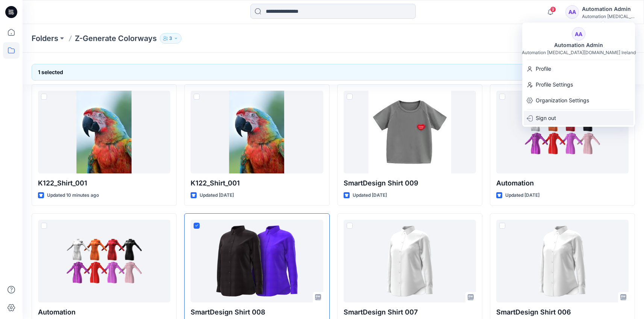 This screenshot has height=319, width=644. Describe the element at coordinates (73, 196) in the screenshot. I see `p: Updated 10 minutes ago` at that location.